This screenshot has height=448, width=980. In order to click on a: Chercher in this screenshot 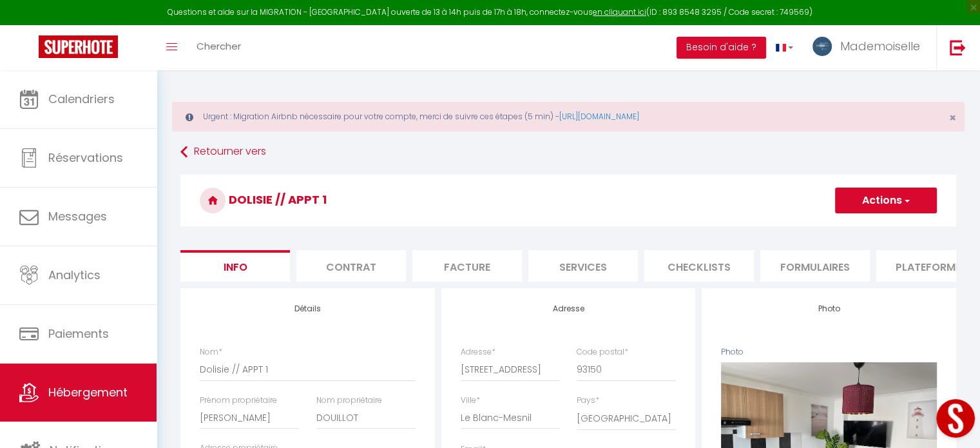, I will do `click(219, 48)`.